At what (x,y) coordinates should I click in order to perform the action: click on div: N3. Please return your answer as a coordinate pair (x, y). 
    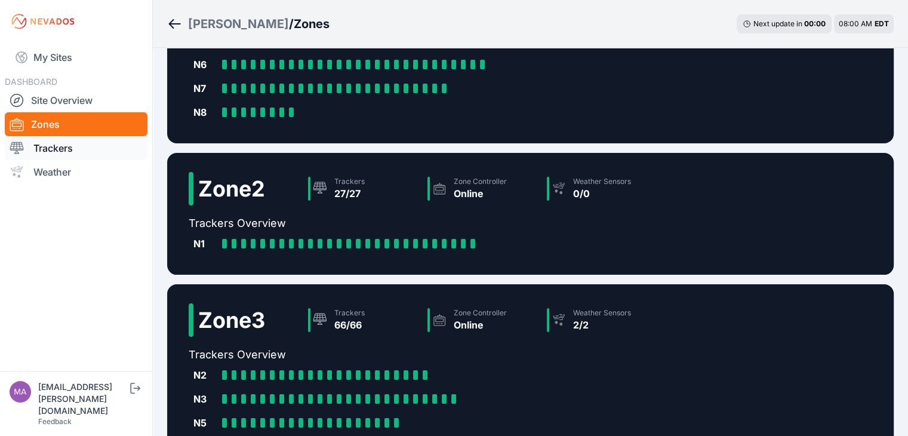
    Looking at the image, I should click on (205, 399).